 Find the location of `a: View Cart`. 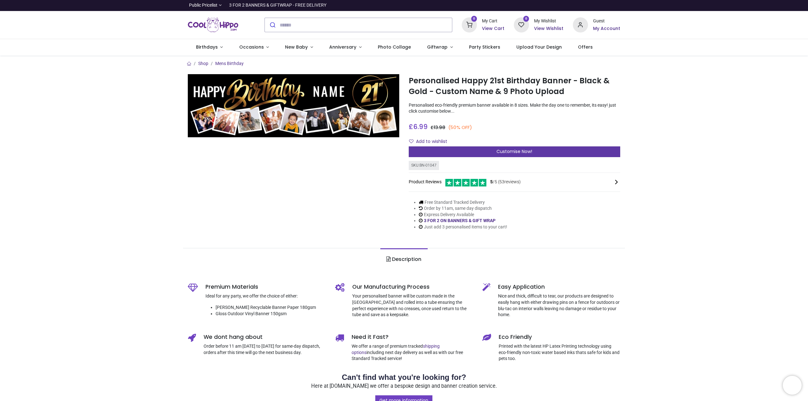

a: View Cart is located at coordinates (493, 29).